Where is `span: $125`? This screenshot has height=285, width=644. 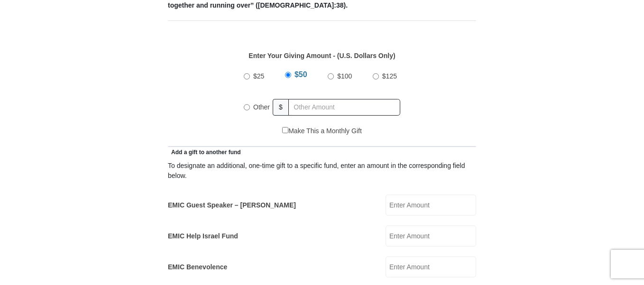
span: $125 is located at coordinates (389, 76).